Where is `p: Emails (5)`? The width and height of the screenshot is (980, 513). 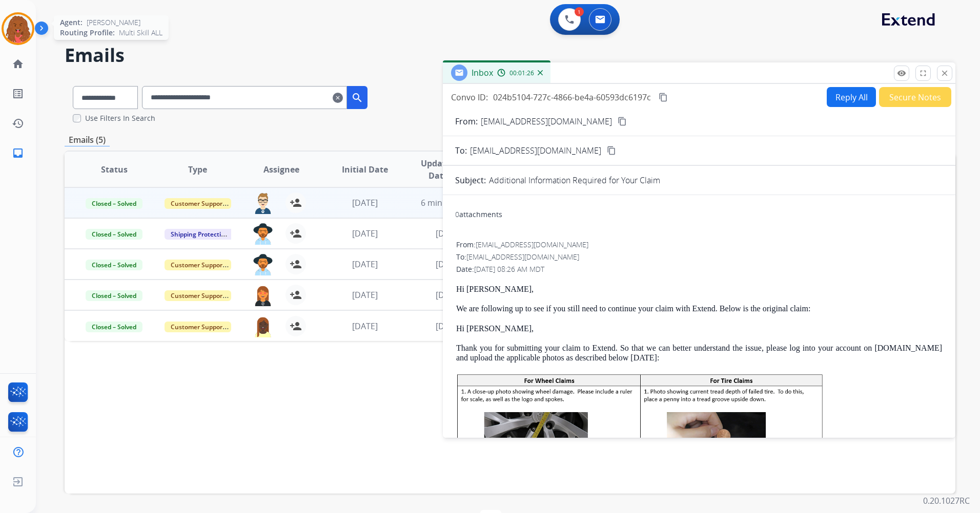
p: Emails (5) is located at coordinates (88, 140).